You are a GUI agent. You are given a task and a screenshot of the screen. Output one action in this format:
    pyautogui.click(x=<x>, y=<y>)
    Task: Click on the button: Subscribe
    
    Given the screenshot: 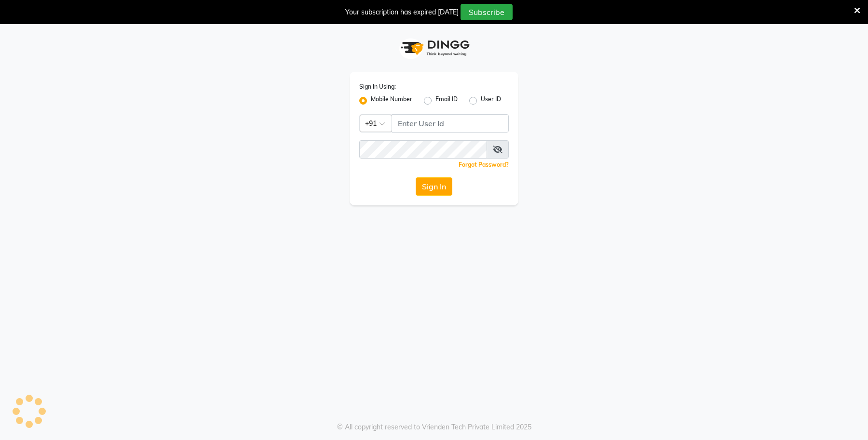 What is the action you would take?
    pyautogui.click(x=486, y=12)
    